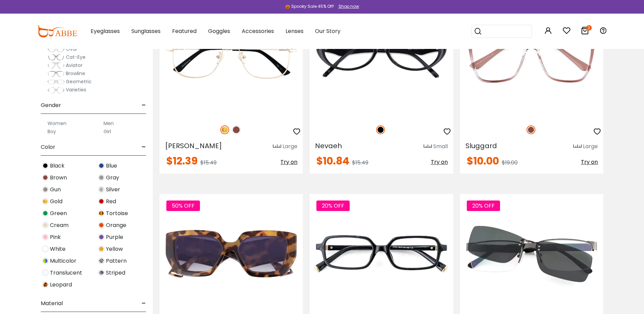 Image resolution: width=644 pixels, height=314 pixels. I want to click on img: Cat-Eye.png, so click(56, 58).